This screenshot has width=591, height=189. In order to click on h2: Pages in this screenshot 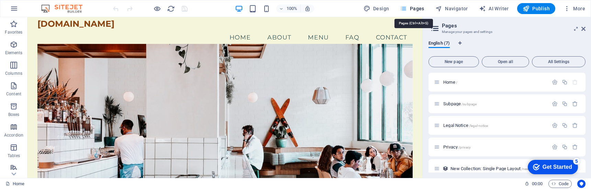, I will do `click(514, 26)`.